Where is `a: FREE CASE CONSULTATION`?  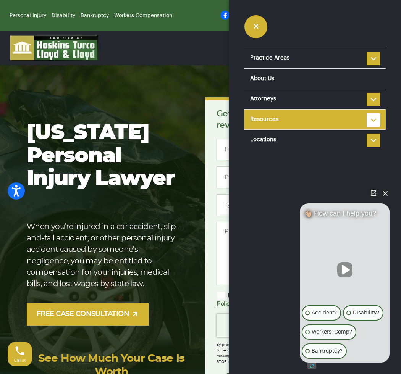
a: FREE CASE CONSULTATION is located at coordinates (88, 314).